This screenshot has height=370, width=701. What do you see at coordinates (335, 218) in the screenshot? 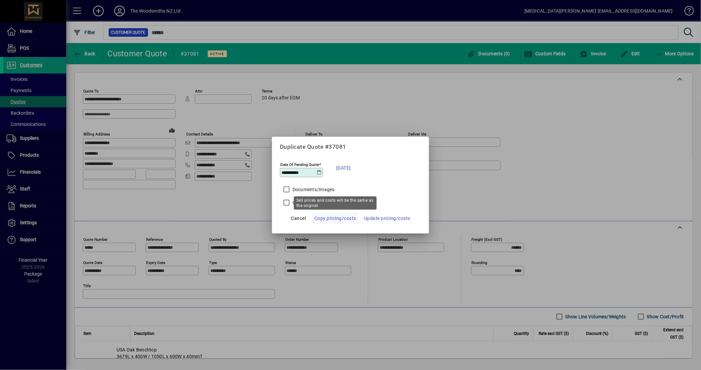
I see `button: Copy pricing/costs` at bounding box center [335, 218].